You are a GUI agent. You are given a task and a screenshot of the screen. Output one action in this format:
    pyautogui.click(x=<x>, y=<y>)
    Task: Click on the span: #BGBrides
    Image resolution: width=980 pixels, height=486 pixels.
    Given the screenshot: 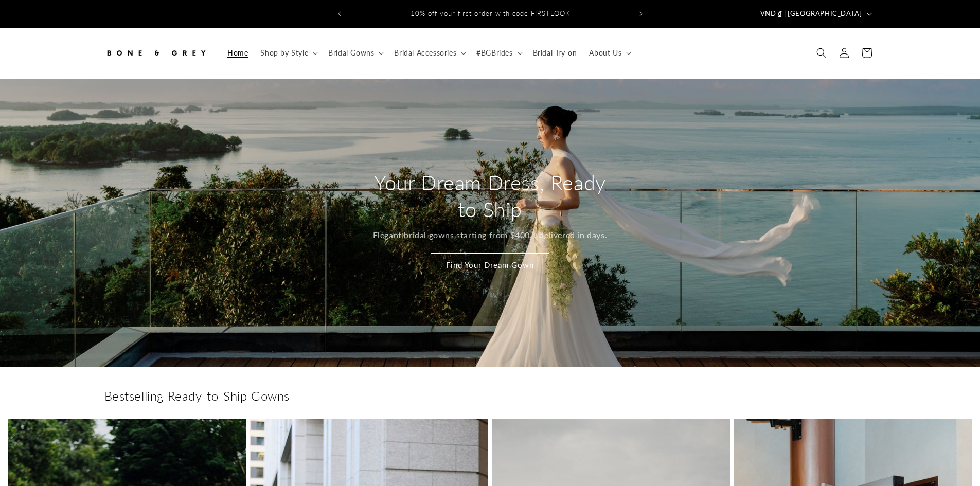 What is the action you would take?
    pyautogui.click(x=494, y=53)
    